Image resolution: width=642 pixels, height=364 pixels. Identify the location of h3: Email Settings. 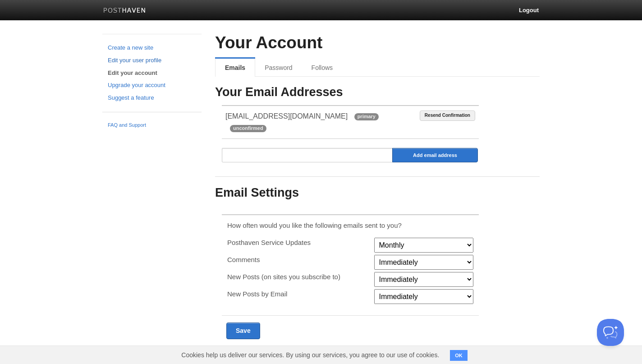
(377, 193).